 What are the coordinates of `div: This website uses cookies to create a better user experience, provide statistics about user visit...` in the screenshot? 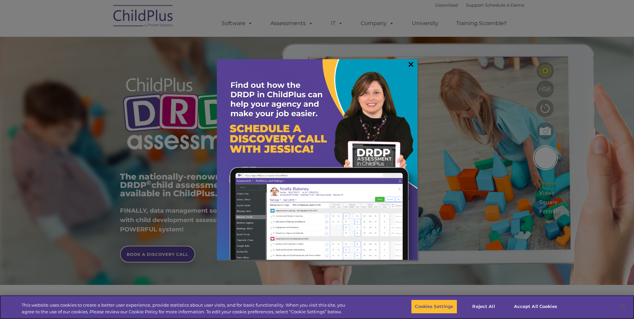 It's located at (185, 308).